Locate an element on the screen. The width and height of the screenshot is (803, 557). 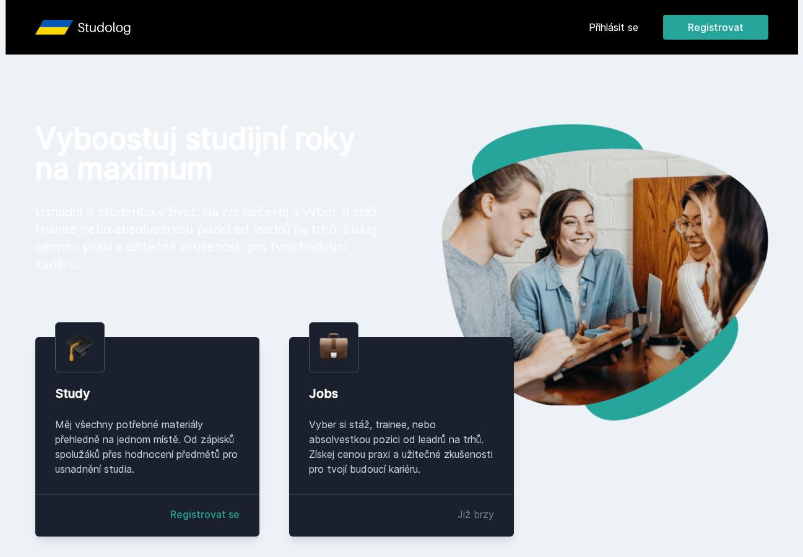
a: Přihlásit se is located at coordinates (614, 27).